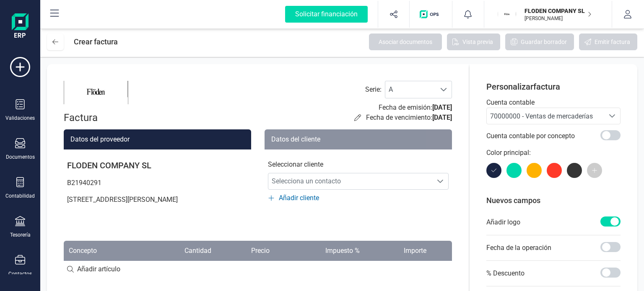 The width and height of the screenshot is (644, 291). Describe the element at coordinates (607, 42) in the screenshot. I see `button: Emitir factura` at that location.